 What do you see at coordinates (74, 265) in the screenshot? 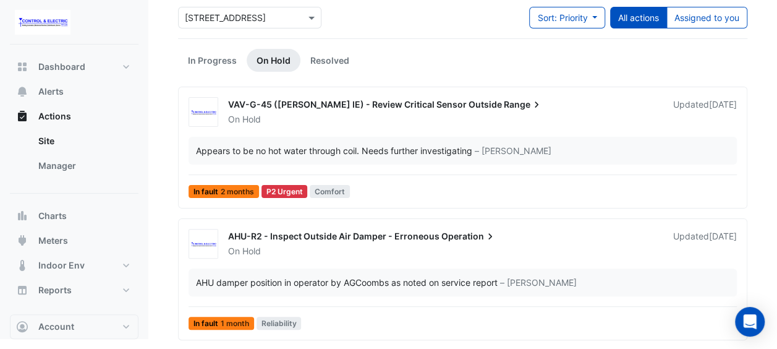
I see `button: Indoor Env` at bounding box center [74, 265].